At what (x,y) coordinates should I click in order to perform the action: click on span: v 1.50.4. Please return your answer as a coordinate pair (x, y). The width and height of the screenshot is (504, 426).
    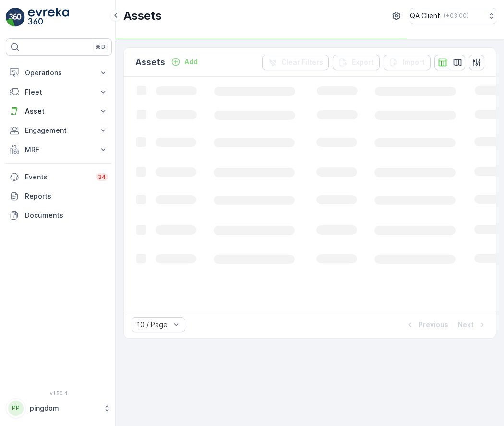
    Looking at the image, I should click on (59, 393).